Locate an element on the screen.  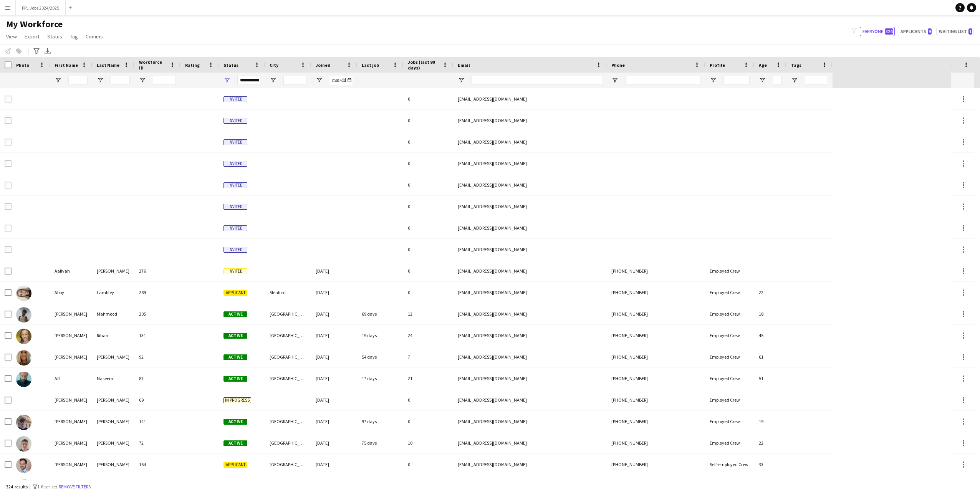
div: 75 days is located at coordinates (380, 443).